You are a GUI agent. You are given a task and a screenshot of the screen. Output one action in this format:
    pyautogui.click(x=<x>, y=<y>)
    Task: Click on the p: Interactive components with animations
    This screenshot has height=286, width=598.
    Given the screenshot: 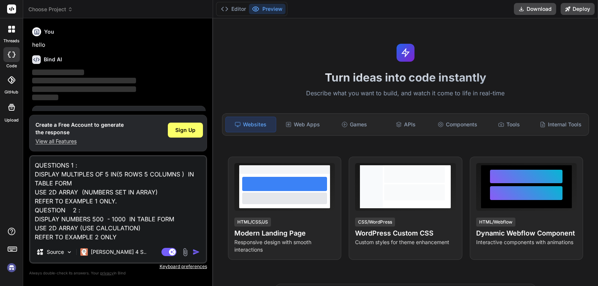 What is the action you would take?
    pyautogui.click(x=526, y=242)
    